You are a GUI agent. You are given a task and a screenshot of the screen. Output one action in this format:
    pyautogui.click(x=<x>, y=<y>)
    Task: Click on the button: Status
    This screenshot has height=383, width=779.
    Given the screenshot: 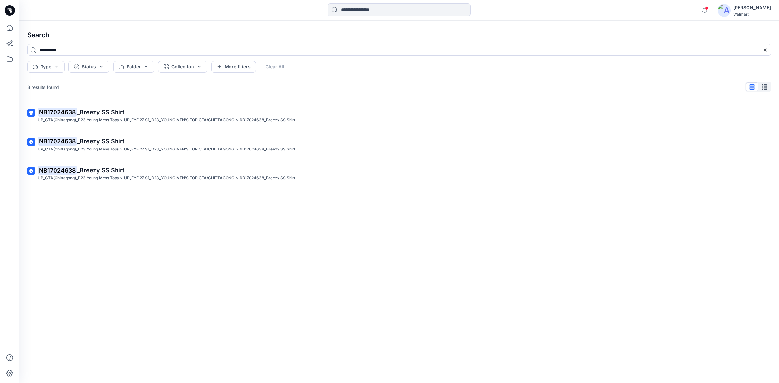 What is the action you would take?
    pyautogui.click(x=89, y=67)
    